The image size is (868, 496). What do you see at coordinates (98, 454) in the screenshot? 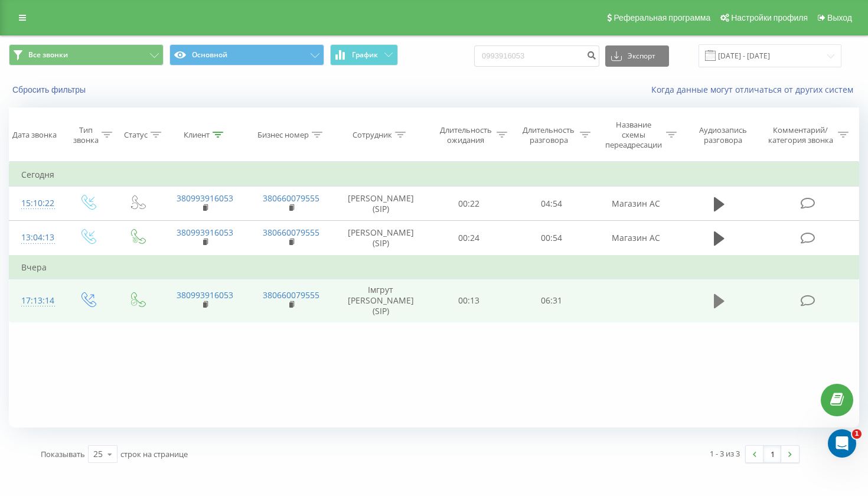
I see `div: 25` at bounding box center [98, 454].